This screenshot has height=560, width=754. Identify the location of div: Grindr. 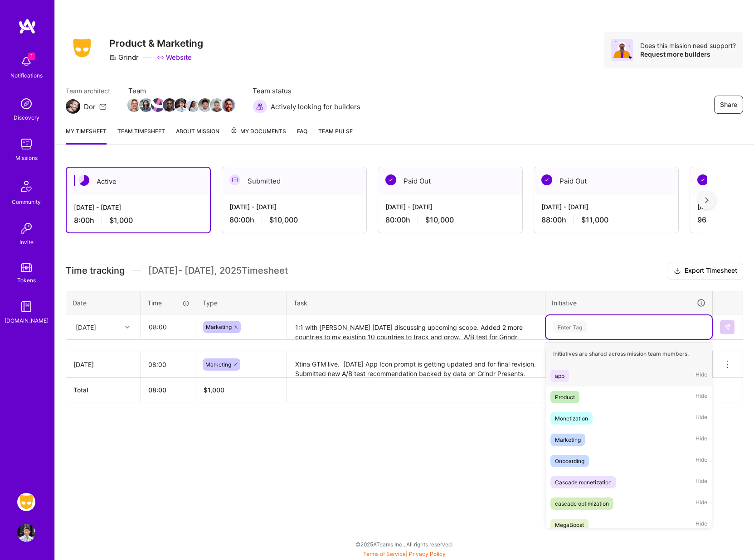
(124, 57).